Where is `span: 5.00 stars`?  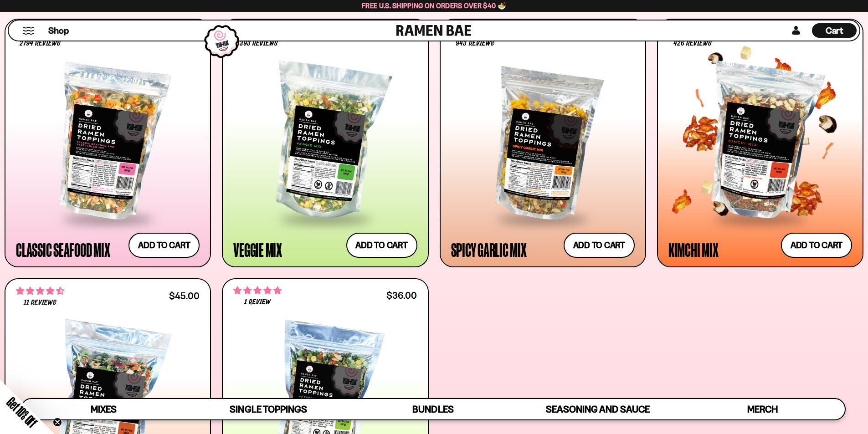
span: 5.00 stars is located at coordinates (258, 290).